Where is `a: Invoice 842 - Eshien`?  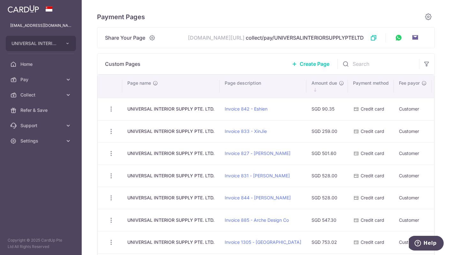
a: Invoice 842 - Eshien is located at coordinates (246, 108).